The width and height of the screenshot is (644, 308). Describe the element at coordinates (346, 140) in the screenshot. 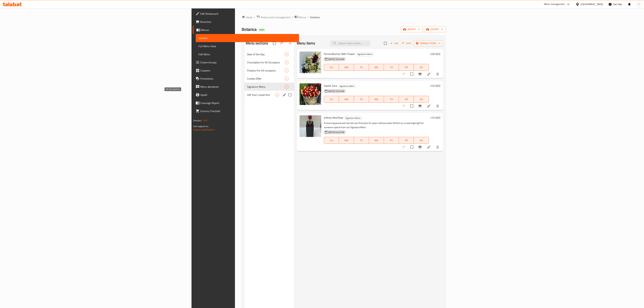

I see `button: MO` at that location.